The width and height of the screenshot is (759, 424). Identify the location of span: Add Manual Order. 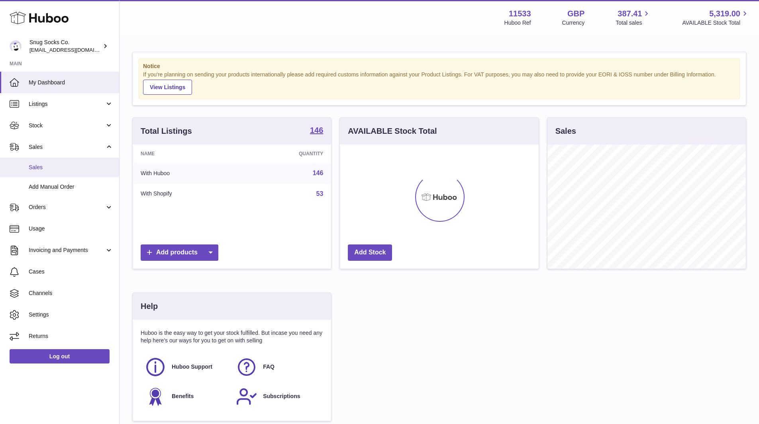
(71, 187).